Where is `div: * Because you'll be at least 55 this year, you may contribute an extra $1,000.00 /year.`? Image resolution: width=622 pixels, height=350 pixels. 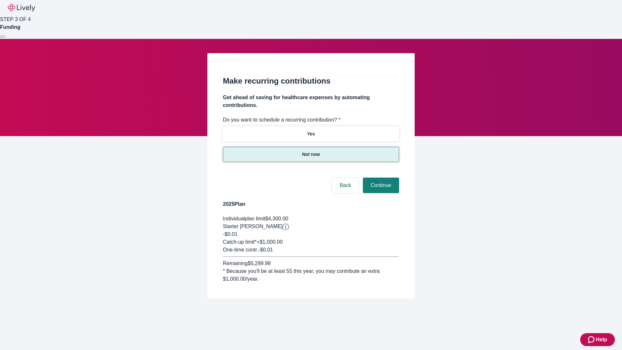 div: * Because you'll be at least 55 this year, you may contribute an extra $1,000.00 /year. is located at coordinates (311, 275).